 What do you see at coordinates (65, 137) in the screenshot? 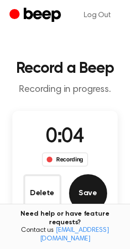
I see `span: 0:04` at bounding box center [65, 137].